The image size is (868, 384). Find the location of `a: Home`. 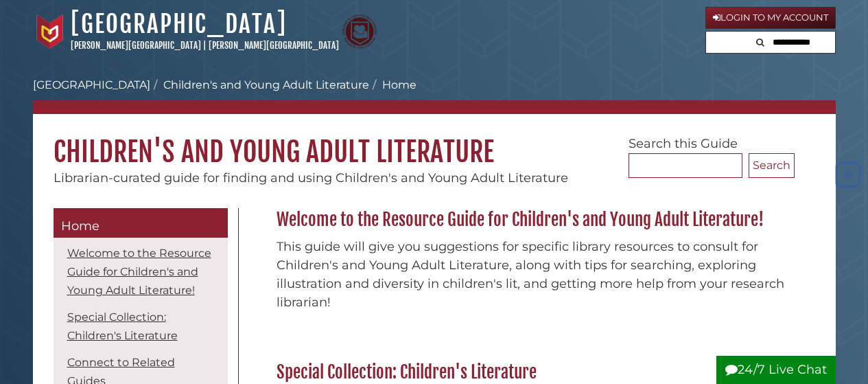

a: Home is located at coordinates (140, 223).